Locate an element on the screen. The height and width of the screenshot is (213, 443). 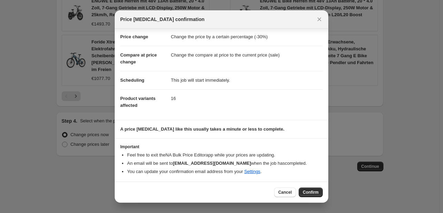
dd: 16 is located at coordinates (247, 98).